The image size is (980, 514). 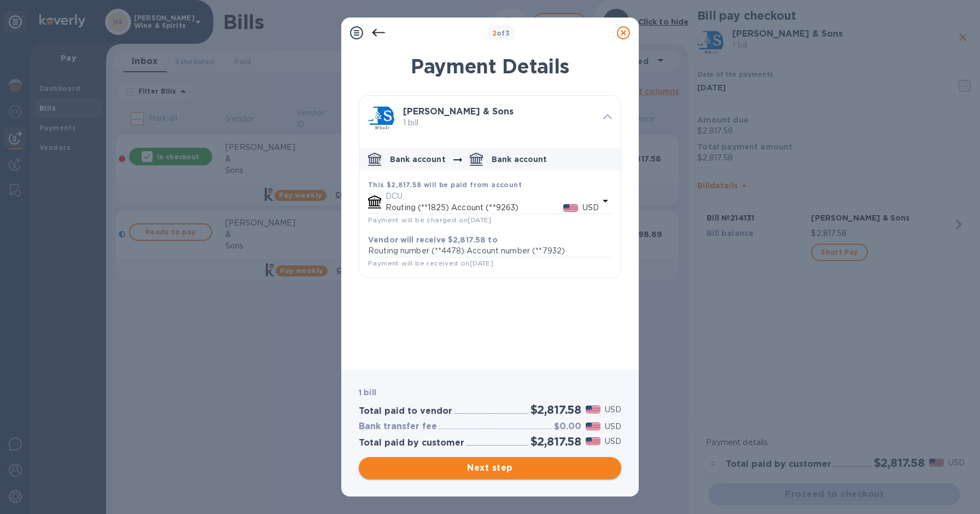 I want to click on p: Routing (**1825) Account (**9263), so click(x=474, y=207).